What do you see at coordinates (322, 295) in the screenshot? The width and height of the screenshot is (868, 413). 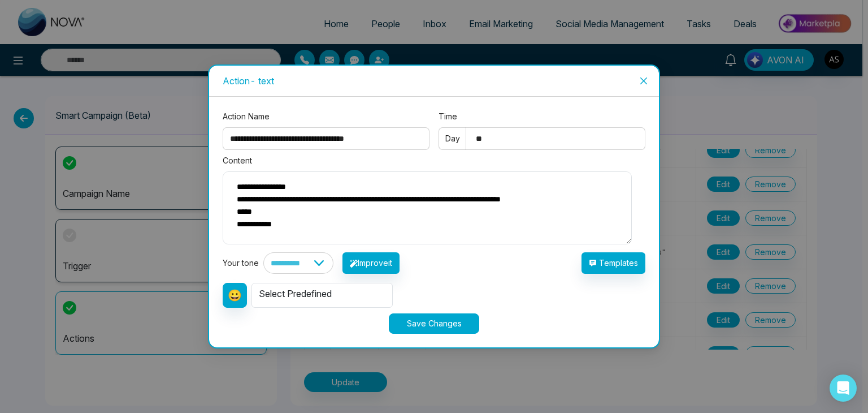 I see `div: Select Predefined` at bounding box center [322, 295].